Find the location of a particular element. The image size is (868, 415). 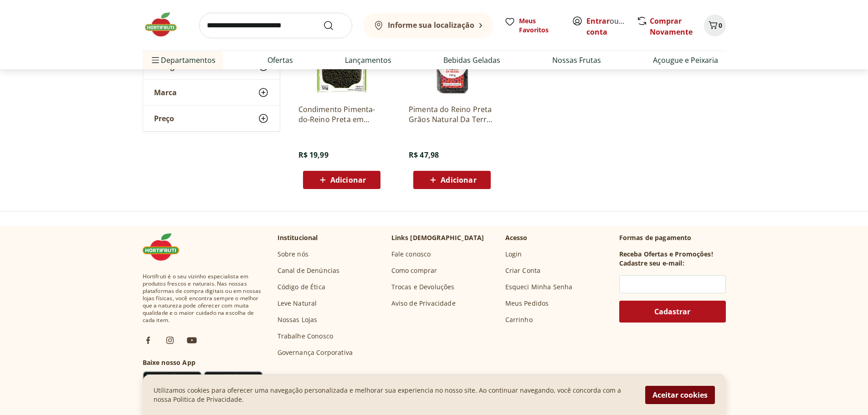

button: Preço is located at coordinates (211, 118).